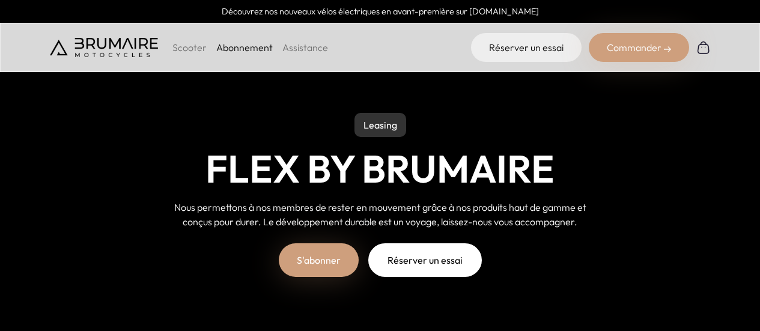 Image resolution: width=760 pixels, height=331 pixels. What do you see at coordinates (380, 169) in the screenshot?
I see `h1: Flex by Brumaire` at bounding box center [380, 169].